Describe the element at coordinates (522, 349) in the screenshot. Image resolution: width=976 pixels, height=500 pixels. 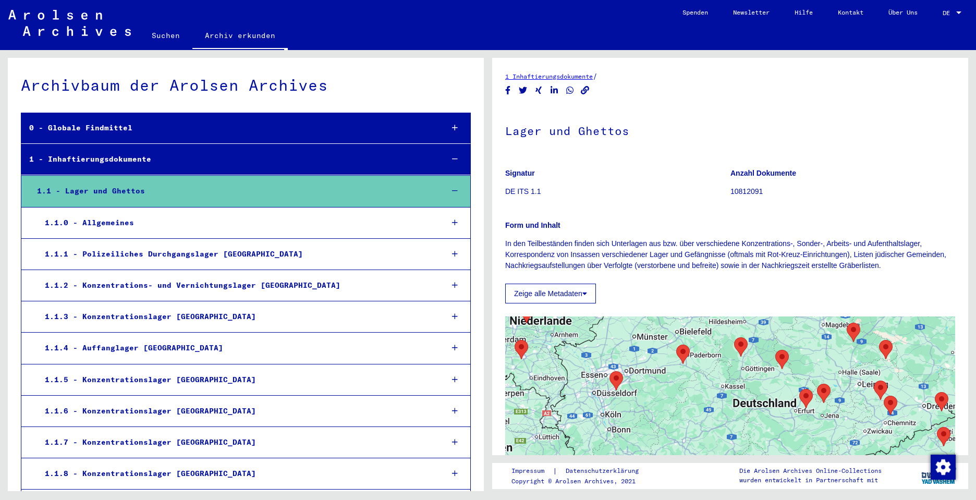
I see `div: Herzogenbusch-Vught Concentration Camp` at that location.